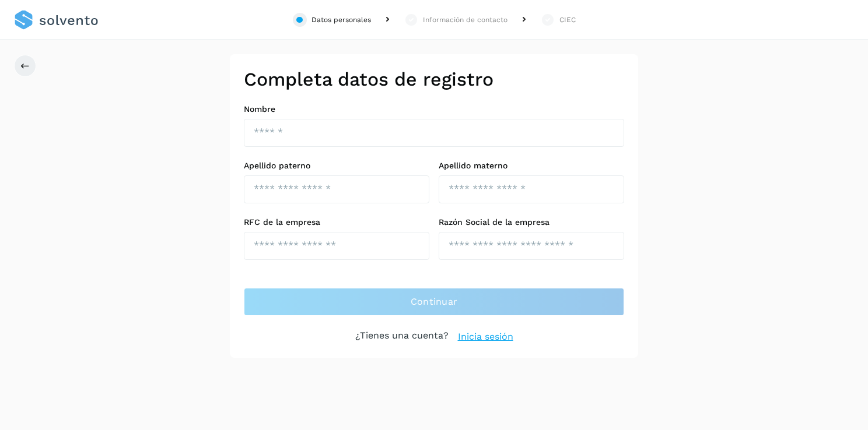  I want to click on label: Nombre, so click(434, 109).